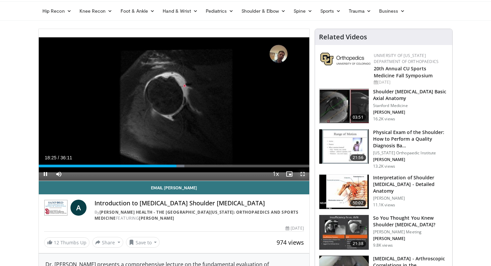 The width and height of the screenshot is (491, 266). What do you see at coordinates (219, 11) in the screenshot?
I see `a: Pediatrics` at bounding box center [219, 11].